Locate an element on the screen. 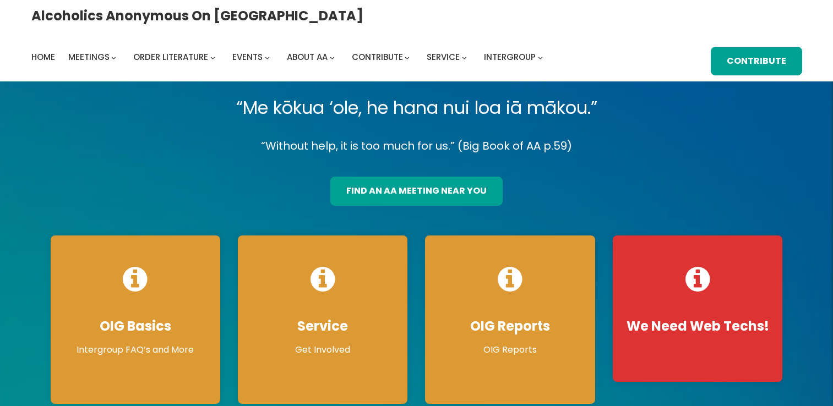  p: “Me kōkua ‘ole, he hana nui loa iā mākou.” is located at coordinates (417, 108).